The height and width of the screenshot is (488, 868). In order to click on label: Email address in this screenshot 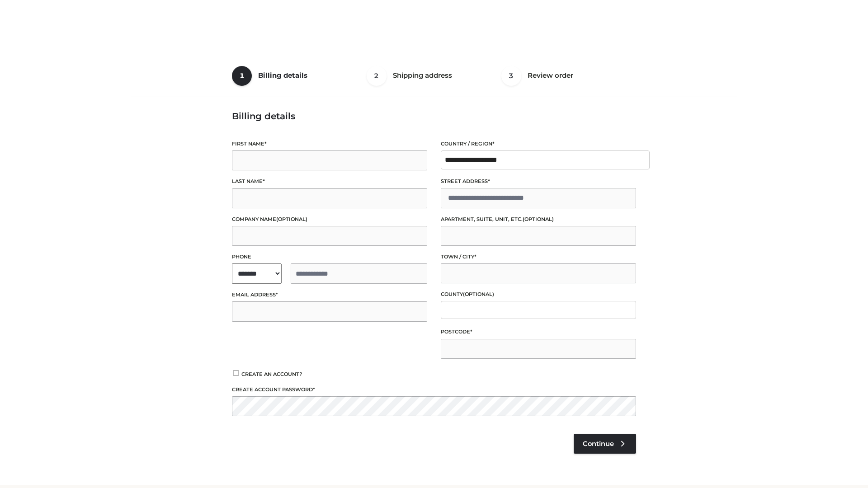, I will do `click(330, 295)`.